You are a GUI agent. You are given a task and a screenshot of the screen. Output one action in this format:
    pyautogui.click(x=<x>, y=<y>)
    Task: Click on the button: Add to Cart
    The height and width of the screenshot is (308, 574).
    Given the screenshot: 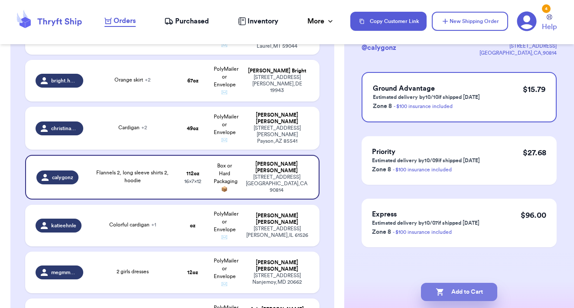 What is the action you would take?
    pyautogui.click(x=459, y=292)
    